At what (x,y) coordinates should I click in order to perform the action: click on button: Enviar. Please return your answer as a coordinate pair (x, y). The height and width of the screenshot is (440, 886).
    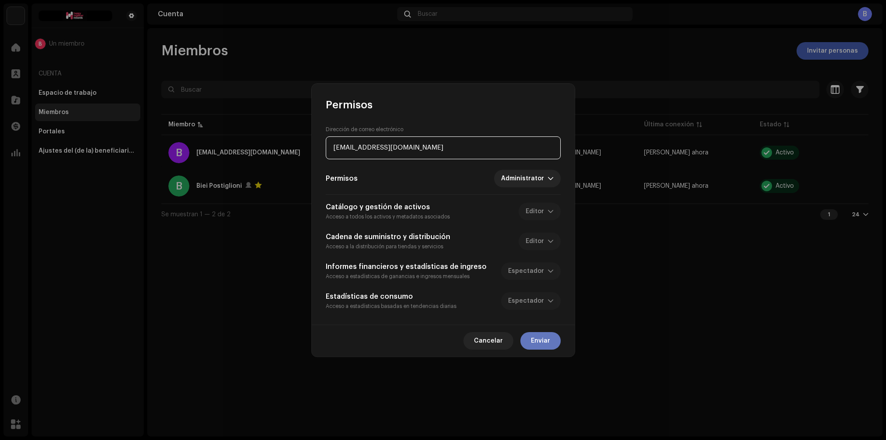
    Looking at the image, I should click on (541, 341).